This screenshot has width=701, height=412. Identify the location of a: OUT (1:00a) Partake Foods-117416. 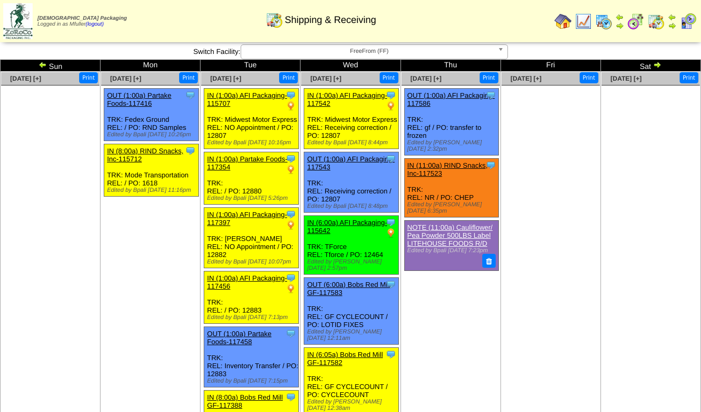
(139, 99).